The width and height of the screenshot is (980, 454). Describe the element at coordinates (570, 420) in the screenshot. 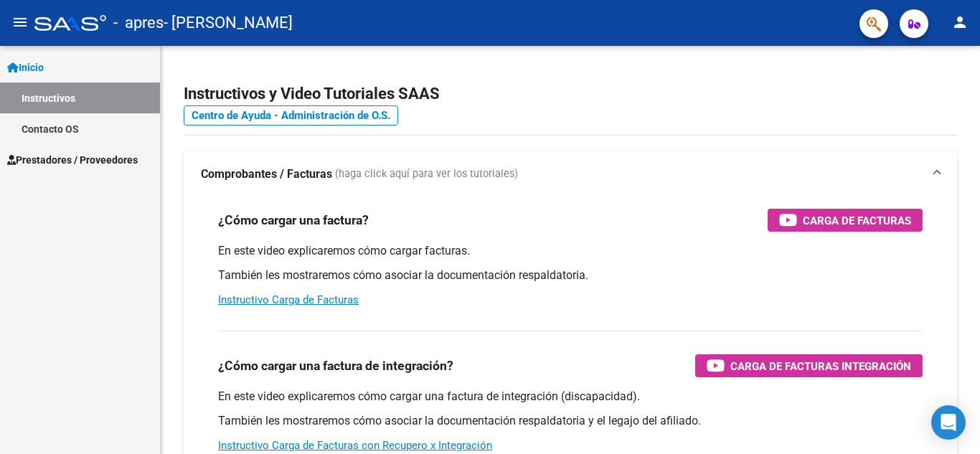

I see `p: También les mostraremos cómo asociar la documentación respaldatoria y el legajo del afiliado.` at that location.